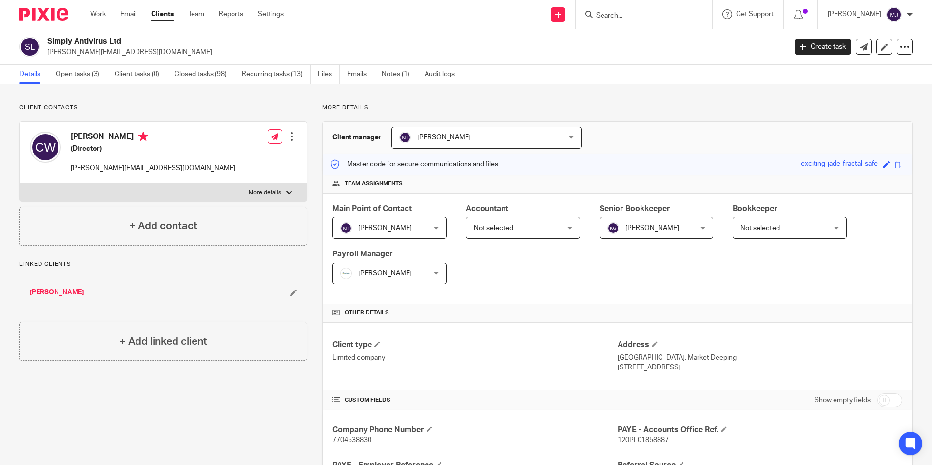 The height and width of the screenshot is (465, 932). What do you see at coordinates (823, 47) in the screenshot?
I see `a: Create task` at bounding box center [823, 47].